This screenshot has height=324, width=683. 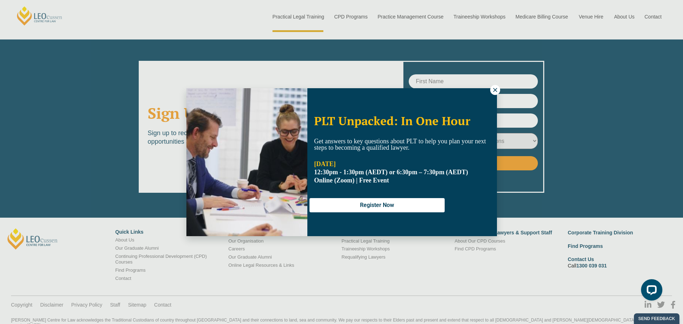 I want to click on span: Get answers to key questions about PLT to help you plan your next steps to becoming a qualified l..., so click(x=400, y=144).